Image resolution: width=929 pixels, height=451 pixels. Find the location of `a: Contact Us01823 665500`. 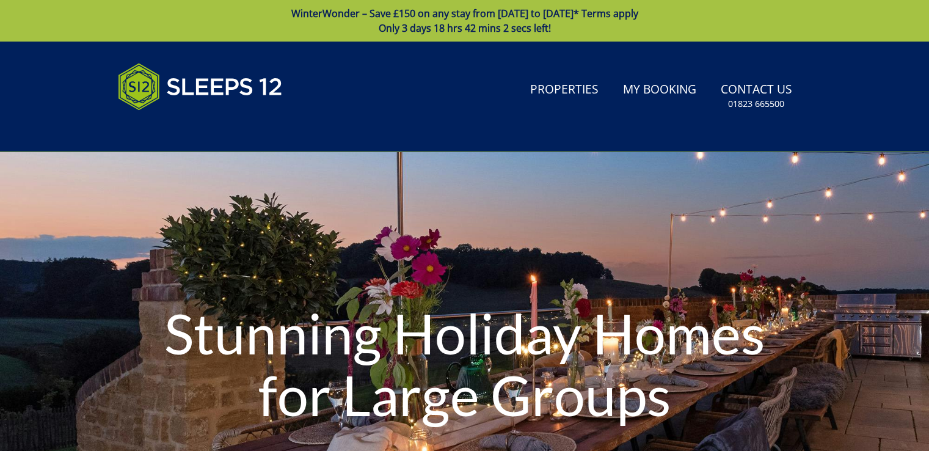

a: Contact Us01823 665500 is located at coordinates (757, 96).